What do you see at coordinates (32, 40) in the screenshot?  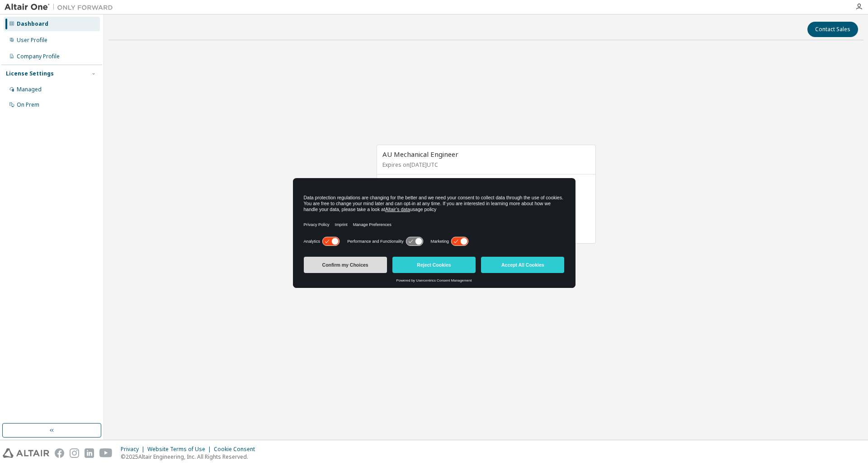 I see `div: User Profile` at bounding box center [32, 40].